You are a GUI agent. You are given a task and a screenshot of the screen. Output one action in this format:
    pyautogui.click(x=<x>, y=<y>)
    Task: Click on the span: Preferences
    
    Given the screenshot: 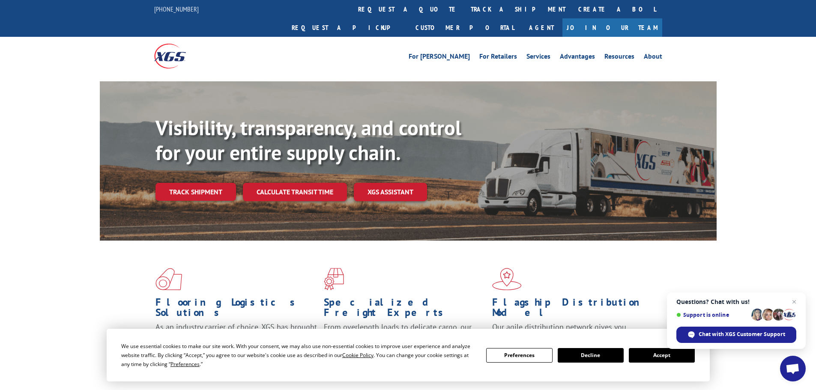 What is the action you would take?
    pyautogui.click(x=185, y=364)
    